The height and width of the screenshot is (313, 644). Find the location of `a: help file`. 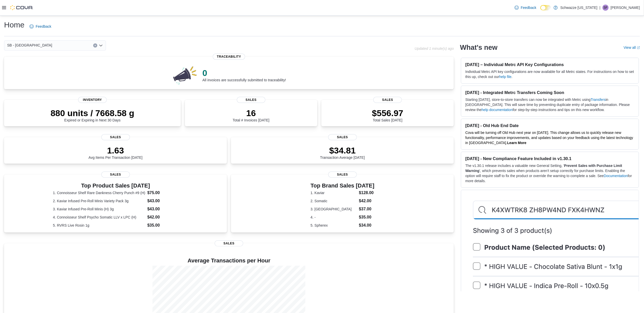

a: help file is located at coordinates (505, 77).